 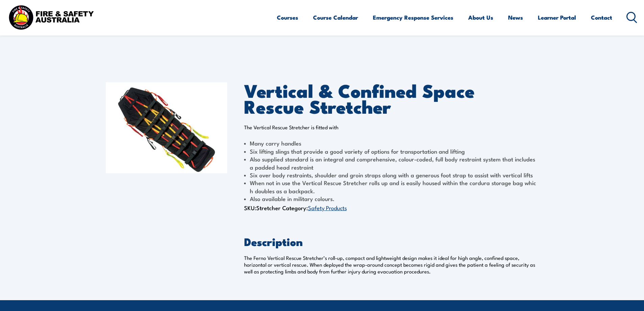 What do you see at coordinates (391, 198) in the screenshot?
I see `li: Also available in military colours.` at bounding box center [391, 198].